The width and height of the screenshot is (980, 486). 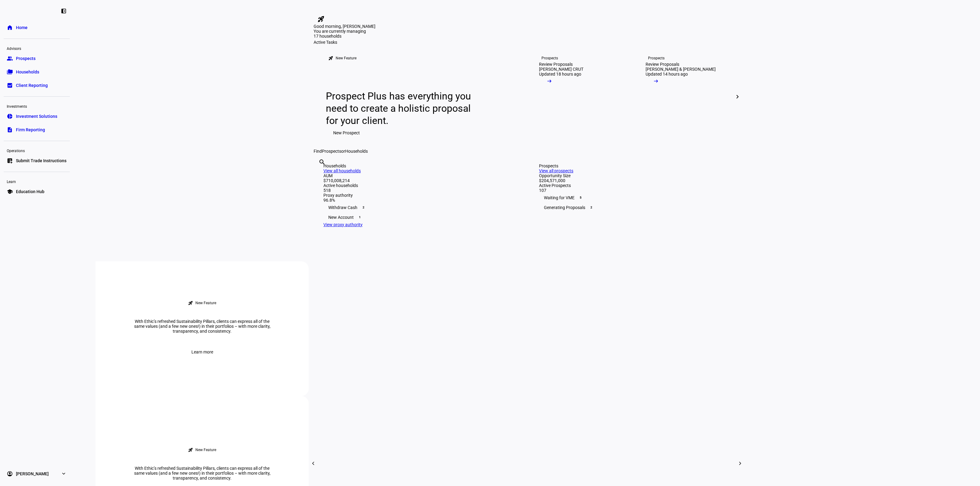 I want to click on div: Active Prospects, so click(x=635, y=186).